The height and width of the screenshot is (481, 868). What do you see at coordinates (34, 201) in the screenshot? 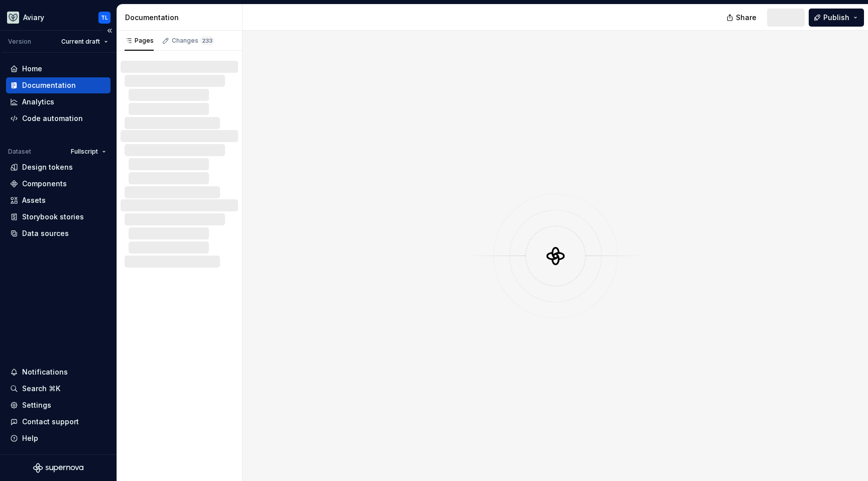
I see `div: Assets` at bounding box center [34, 201].